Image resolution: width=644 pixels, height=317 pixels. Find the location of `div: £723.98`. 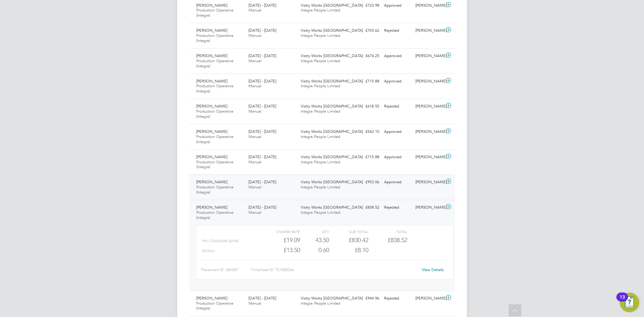

div: £723.98 is located at coordinates (366, 5).